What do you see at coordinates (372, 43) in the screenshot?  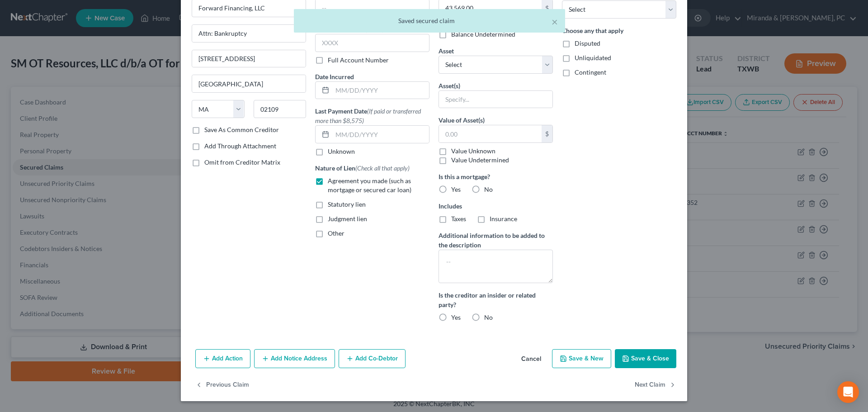 I see `input: XXXX` at bounding box center [372, 43].